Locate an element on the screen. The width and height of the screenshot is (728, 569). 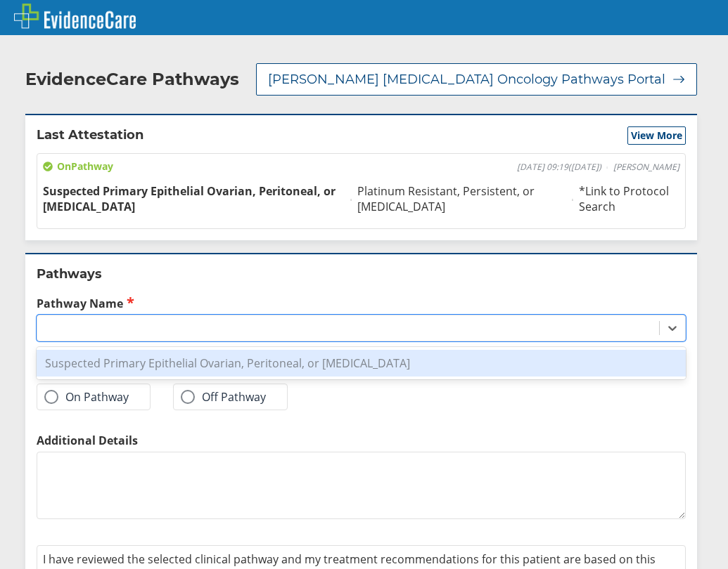
h2: Last Attestation is located at coordinates (90, 135).